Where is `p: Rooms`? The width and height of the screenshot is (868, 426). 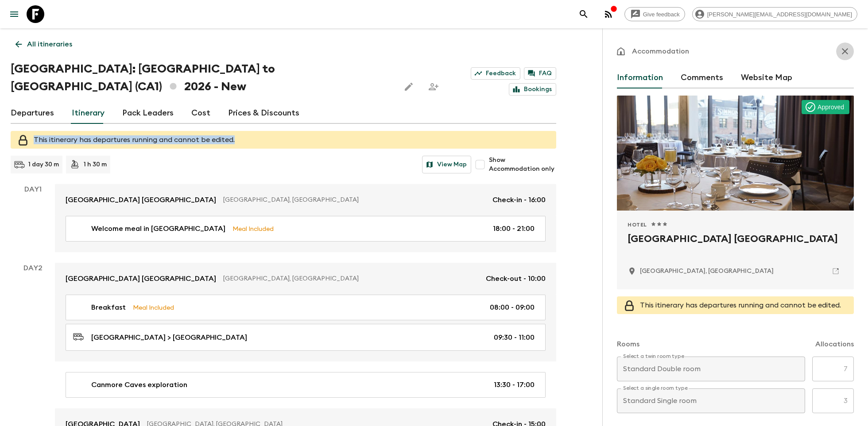
p: Rooms is located at coordinates (628, 344).